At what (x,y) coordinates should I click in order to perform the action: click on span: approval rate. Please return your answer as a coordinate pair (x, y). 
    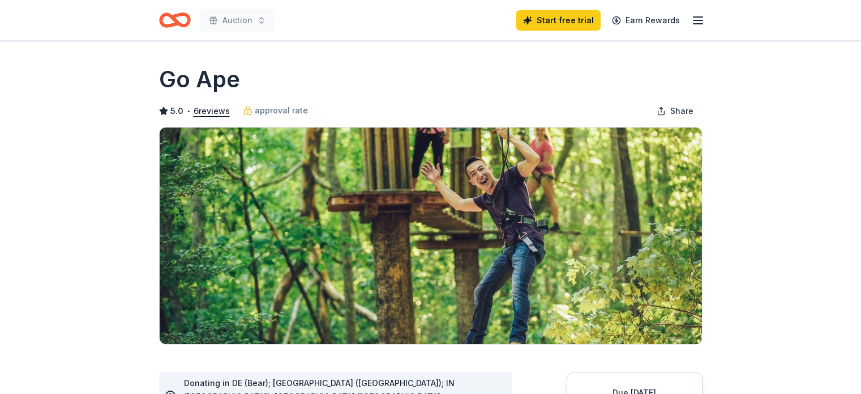
    Looking at the image, I should click on (281, 110).